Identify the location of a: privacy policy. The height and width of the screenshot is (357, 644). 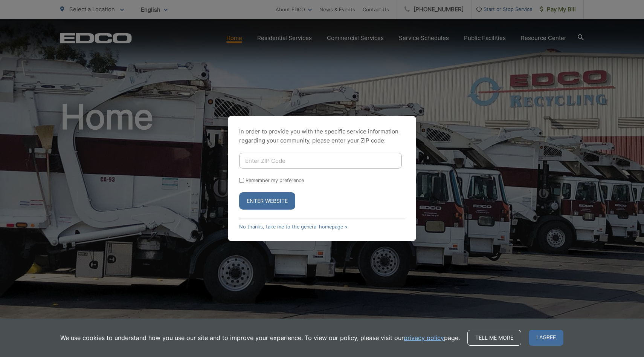
(424, 338).